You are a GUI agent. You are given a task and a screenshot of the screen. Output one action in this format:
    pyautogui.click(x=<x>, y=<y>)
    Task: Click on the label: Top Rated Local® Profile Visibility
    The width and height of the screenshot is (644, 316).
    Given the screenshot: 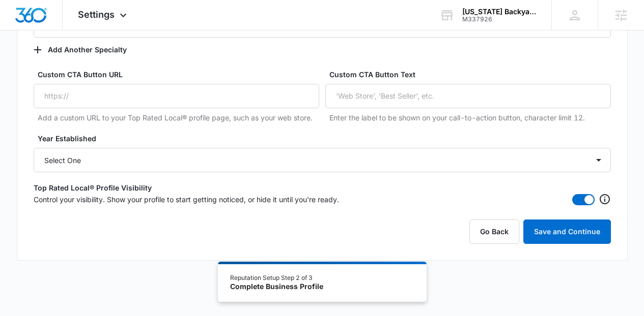 What is the action you would take?
    pyautogui.click(x=322, y=188)
    